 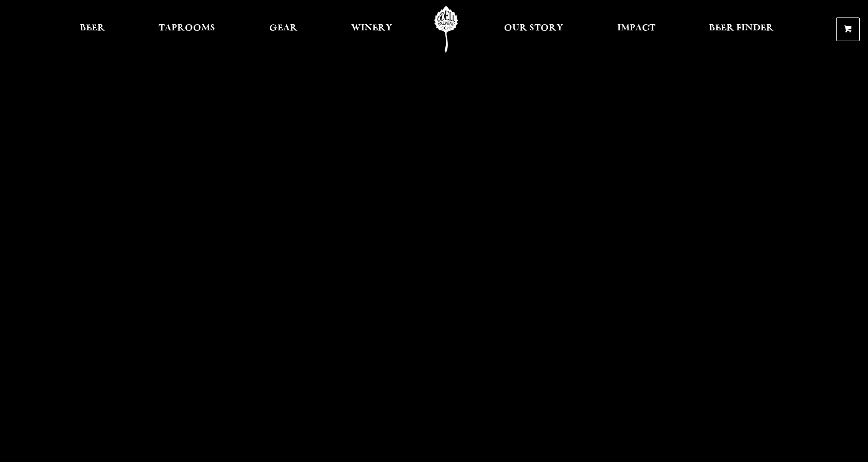 I want to click on span: Taprooms, so click(x=187, y=29).